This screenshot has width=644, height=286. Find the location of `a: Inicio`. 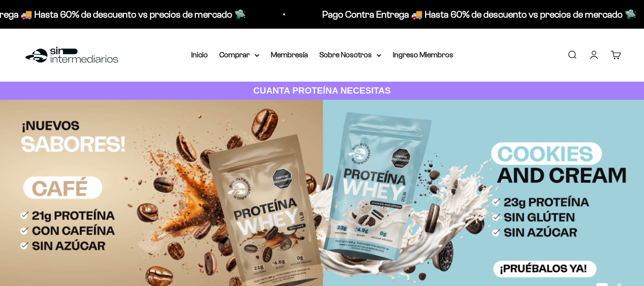

a: Inicio is located at coordinates (199, 55).